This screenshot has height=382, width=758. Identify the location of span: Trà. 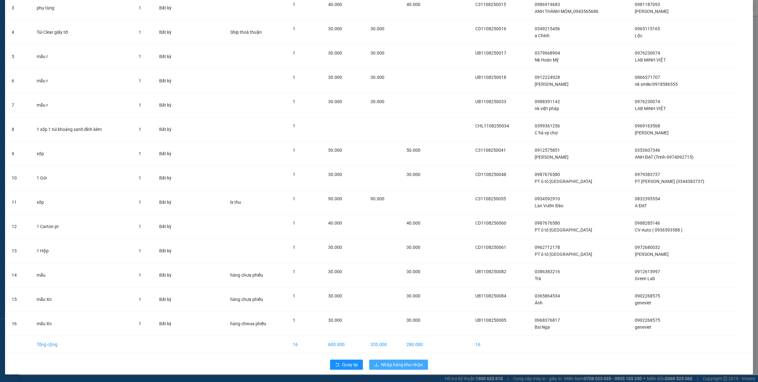
(538, 279).